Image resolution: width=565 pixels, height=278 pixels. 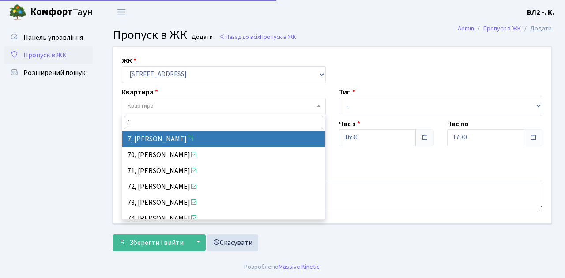 What do you see at coordinates (156, 243) in the screenshot?
I see `span: Зберегти і вийти` at bounding box center [156, 243].